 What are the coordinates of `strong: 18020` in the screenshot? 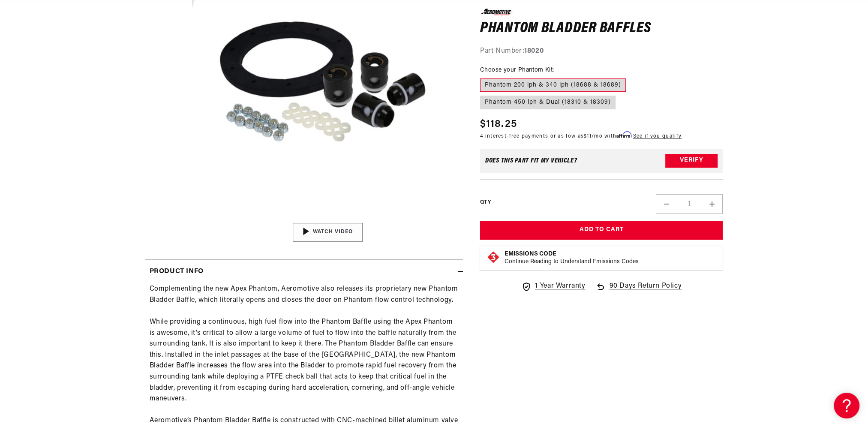 It's located at (534, 51).